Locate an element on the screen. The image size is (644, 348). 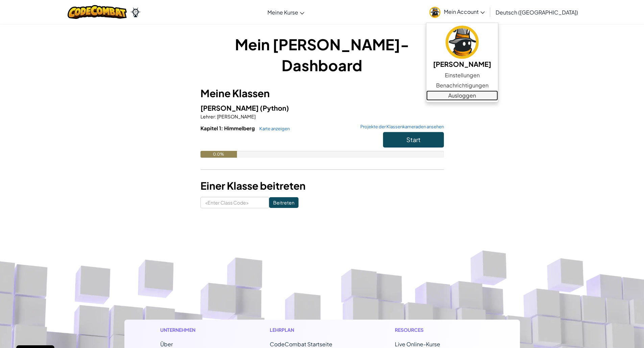
a: Einstellungen is located at coordinates (462, 75).